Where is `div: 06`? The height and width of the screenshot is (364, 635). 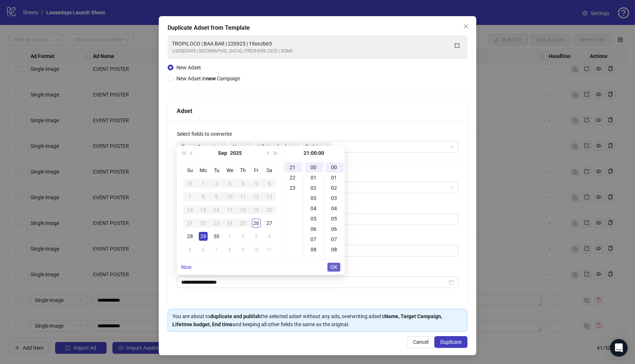
div: 06 is located at coordinates (314, 229).